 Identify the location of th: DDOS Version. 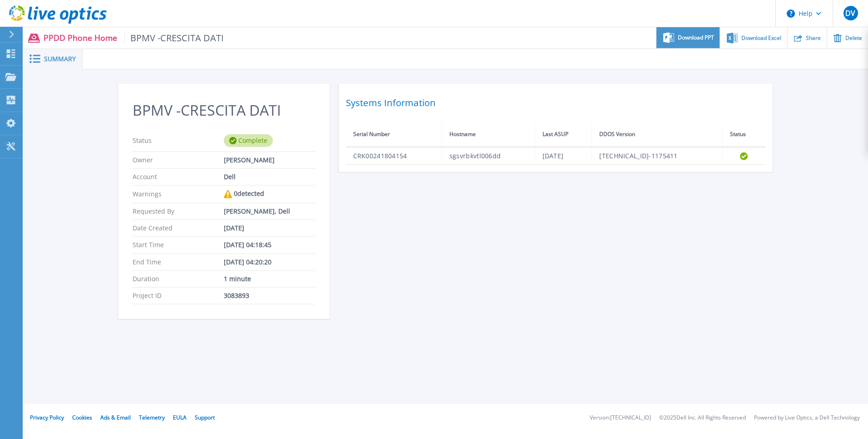
(657, 134).